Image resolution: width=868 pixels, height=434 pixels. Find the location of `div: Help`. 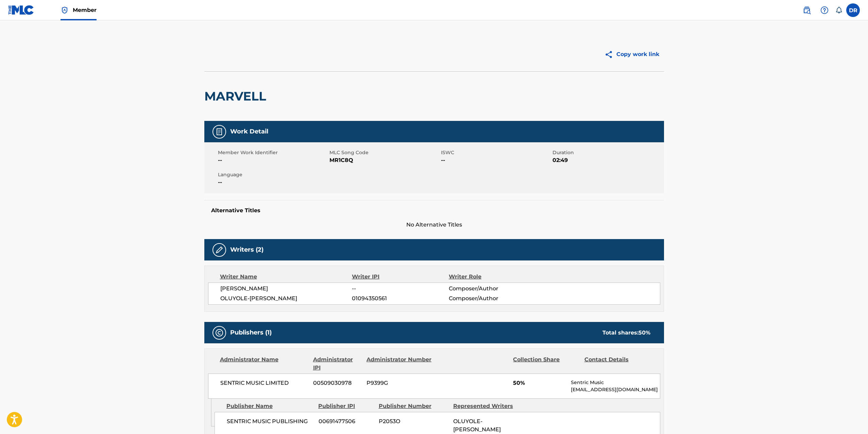

div: Help is located at coordinates (824, 11).